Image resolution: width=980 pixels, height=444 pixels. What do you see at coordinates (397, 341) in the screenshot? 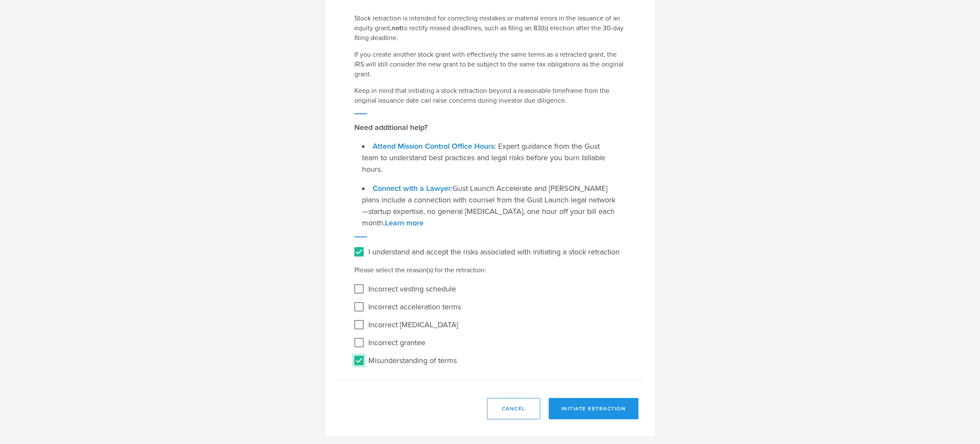
I see `label: Incorrect grantee` at bounding box center [397, 341].